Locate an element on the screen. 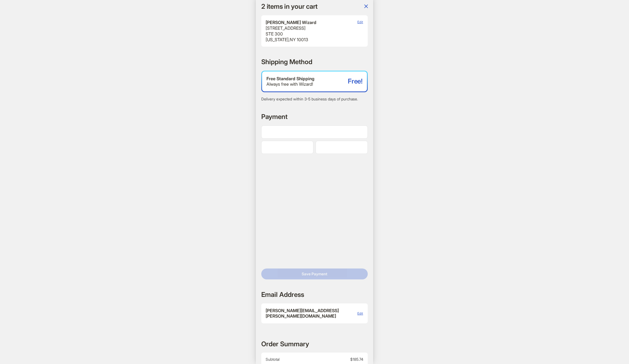 Image resolution: width=629 pixels, height=364 pixels. div: Free Standard Shipping is located at coordinates (307, 79).